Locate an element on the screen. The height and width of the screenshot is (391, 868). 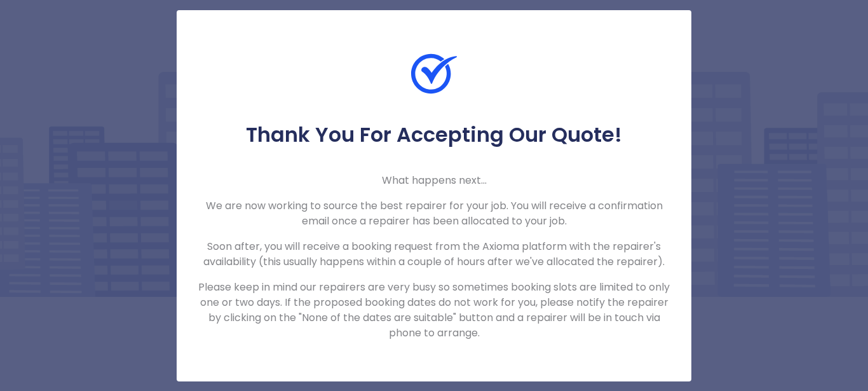
p: Please keep in mind our repairers are very busy so sometimes booking slots are limited to only on... is located at coordinates (434, 310).